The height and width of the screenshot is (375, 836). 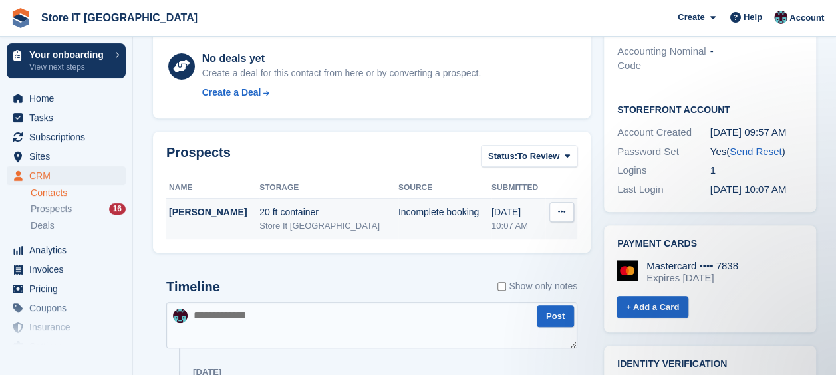 What do you see at coordinates (78, 209) in the screenshot?
I see `a: Prospects 16` at bounding box center [78, 209].